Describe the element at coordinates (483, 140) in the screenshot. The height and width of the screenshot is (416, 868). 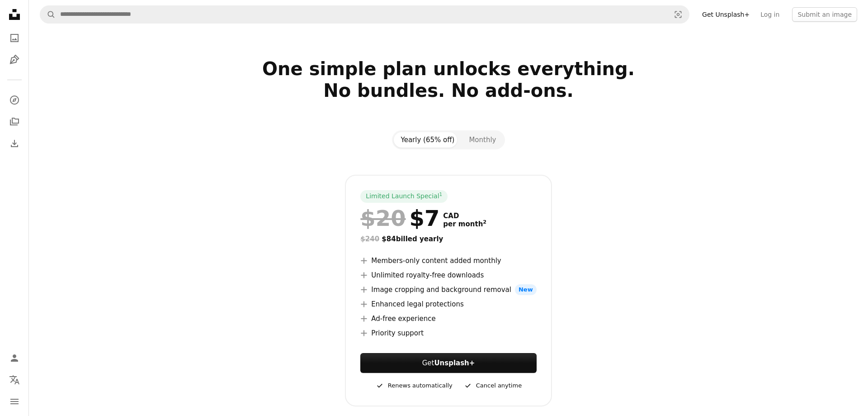
I see `button: Monthly` at that location.